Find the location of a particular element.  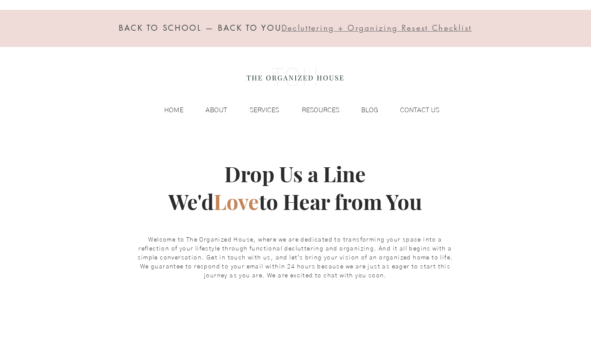

p: SERVICES is located at coordinates (264, 110).